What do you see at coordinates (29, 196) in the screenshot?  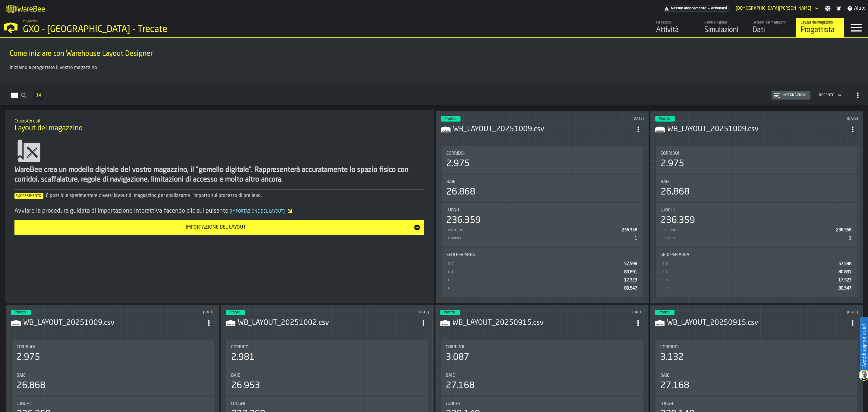 I see `span: Suggerimento:` at bounding box center [29, 196].